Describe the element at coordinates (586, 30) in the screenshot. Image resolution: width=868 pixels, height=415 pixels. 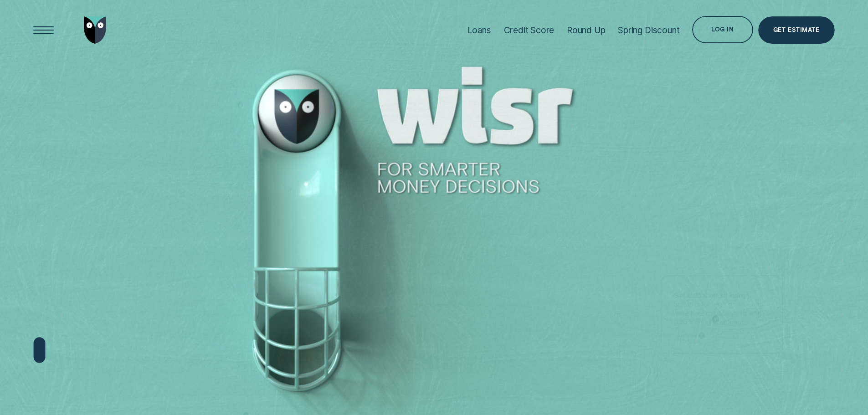
I see `div: Round Up` at that location.